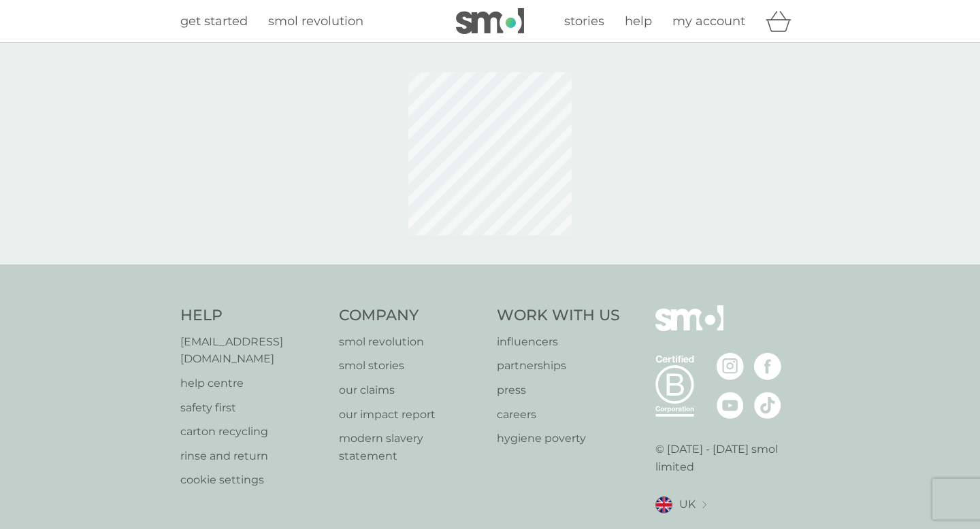 The height and width of the screenshot is (529, 980). What do you see at coordinates (638, 21) in the screenshot?
I see `span: help` at bounding box center [638, 21].